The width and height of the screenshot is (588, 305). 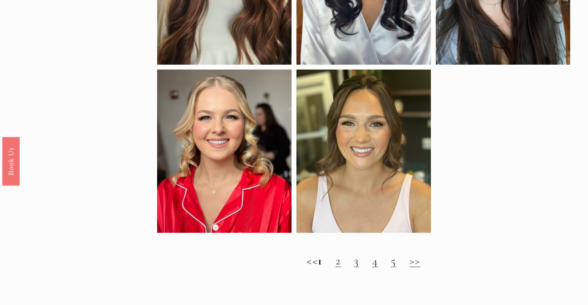 What do you see at coordinates (338, 261) in the screenshot?
I see `a: 2` at bounding box center [338, 261].